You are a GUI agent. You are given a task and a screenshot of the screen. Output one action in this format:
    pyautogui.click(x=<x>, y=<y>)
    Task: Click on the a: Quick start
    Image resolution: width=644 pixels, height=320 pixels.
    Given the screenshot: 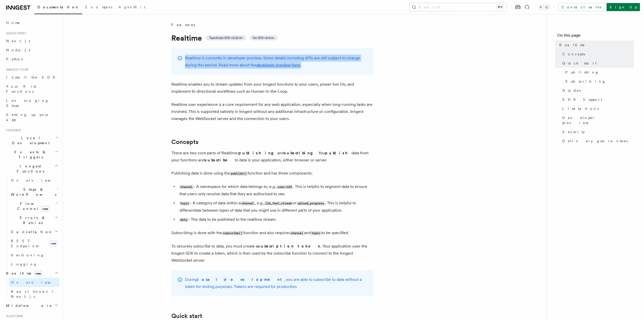 What is the action you would take?
    pyautogui.click(x=597, y=63)
    